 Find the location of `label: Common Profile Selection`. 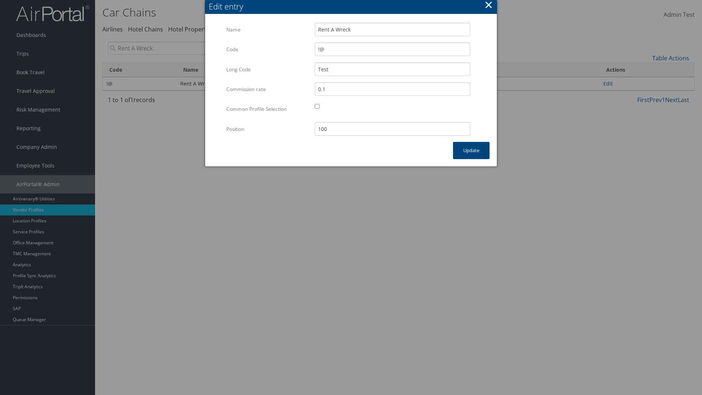

label: Common Profile Selection is located at coordinates (268, 109).